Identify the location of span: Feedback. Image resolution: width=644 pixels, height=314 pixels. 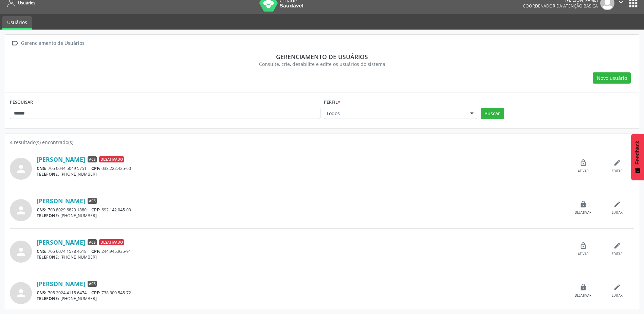
(637, 152).